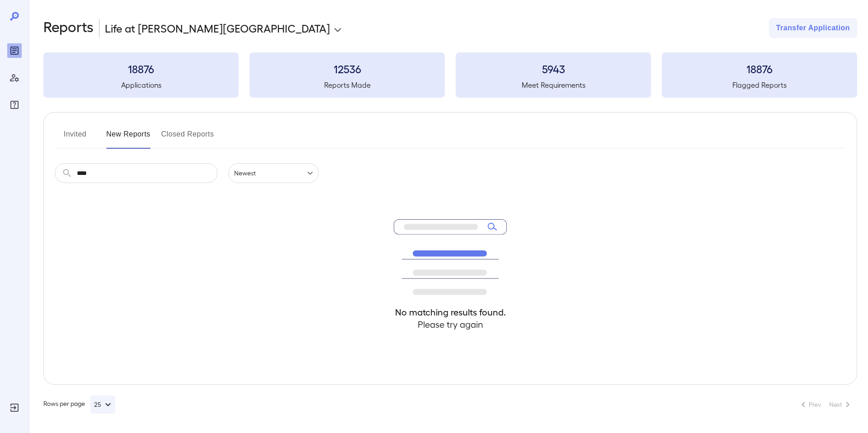 The width and height of the screenshot is (868, 433). What do you see at coordinates (450, 324) in the screenshot?
I see `h4: Please try again` at bounding box center [450, 324].